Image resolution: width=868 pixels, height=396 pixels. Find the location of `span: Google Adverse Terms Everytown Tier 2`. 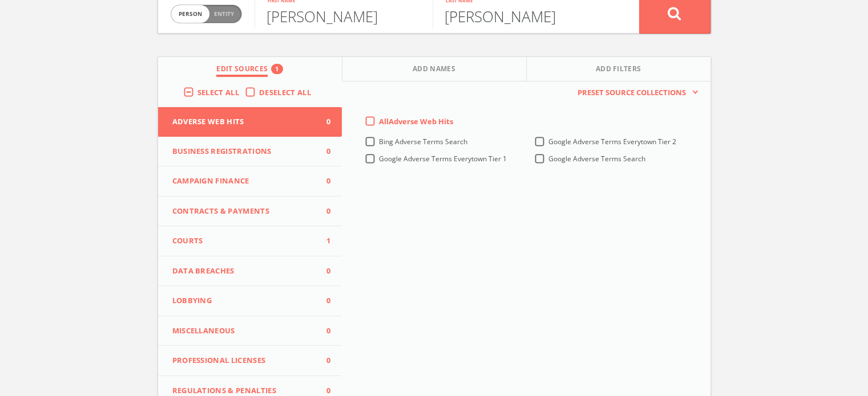

span: Google Adverse Terms Everytown Tier 2 is located at coordinates (612, 141).